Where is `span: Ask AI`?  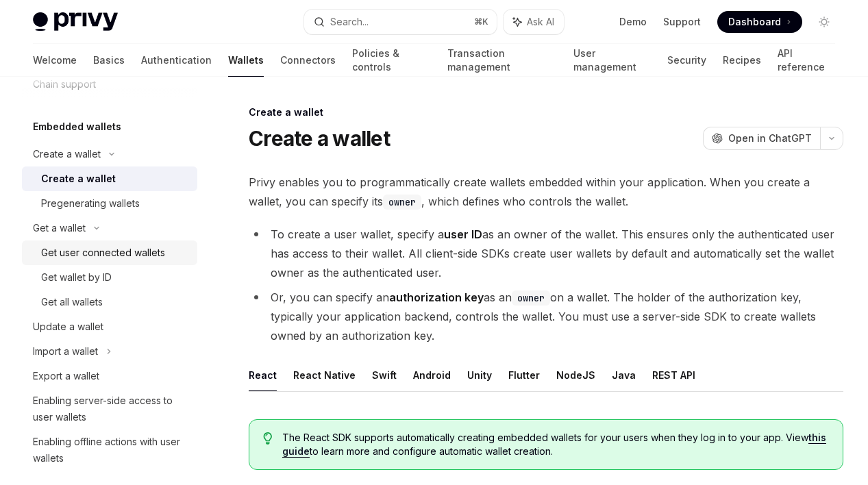 span: Ask AI is located at coordinates (540, 22).